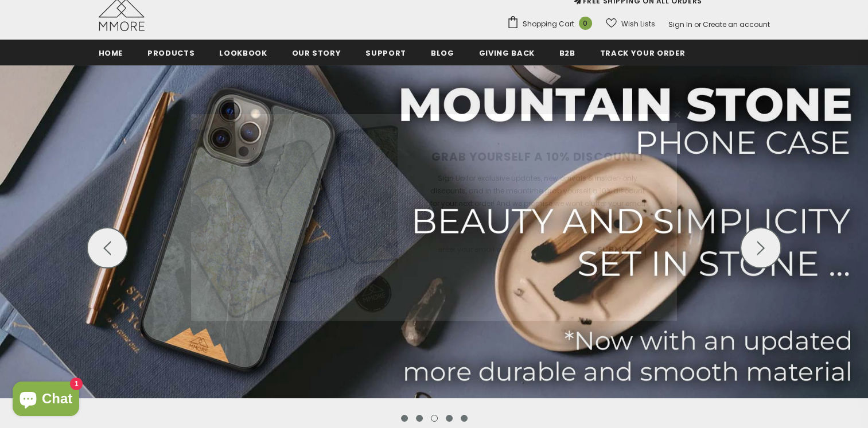 Image resolution: width=868 pixels, height=428 pixels. I want to click on inbox-online-store-chat: Shopify online store chat, so click(46, 400).